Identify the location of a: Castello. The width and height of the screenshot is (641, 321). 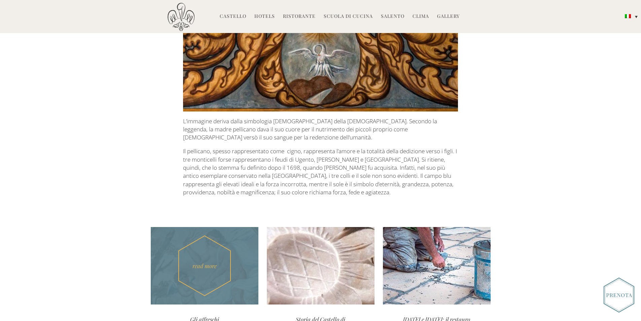
(233, 16).